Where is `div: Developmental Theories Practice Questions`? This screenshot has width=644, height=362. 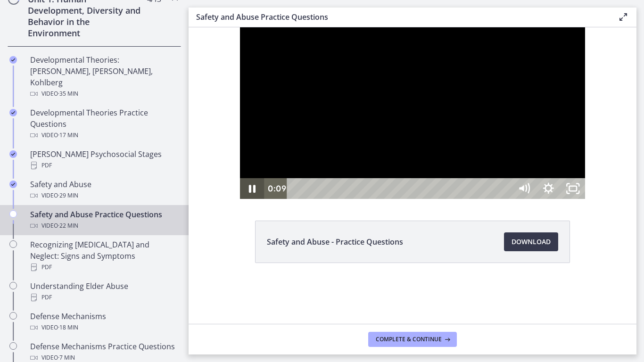 div: Developmental Theories Practice Questions is located at coordinates (104, 124).